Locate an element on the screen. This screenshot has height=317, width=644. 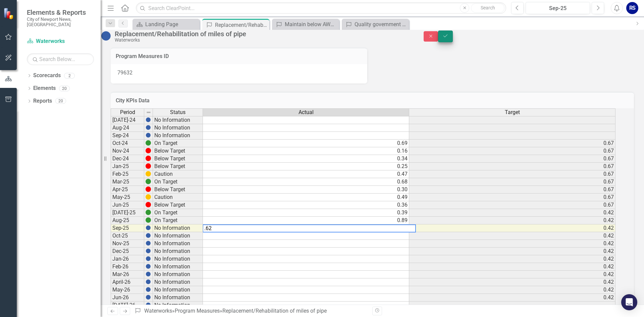
div: 20 is located at coordinates (65, 88).